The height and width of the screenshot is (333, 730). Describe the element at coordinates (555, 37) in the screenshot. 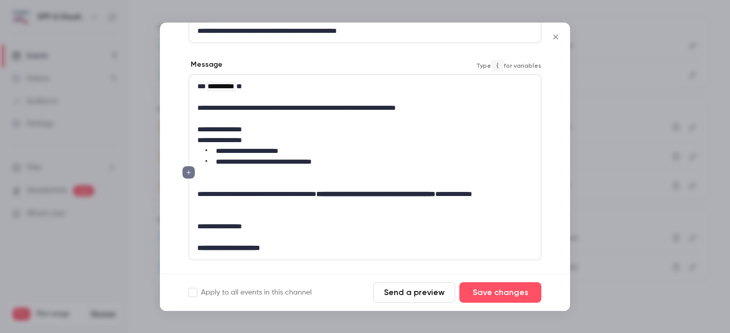

I see `button: Close` at that location.